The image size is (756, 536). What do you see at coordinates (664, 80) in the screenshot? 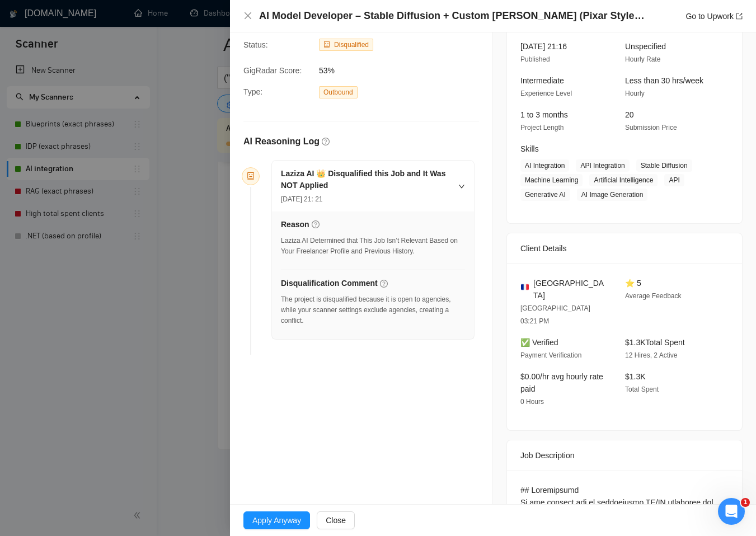
I see `span: Less than 30 hrs/week` at bounding box center [664, 80].